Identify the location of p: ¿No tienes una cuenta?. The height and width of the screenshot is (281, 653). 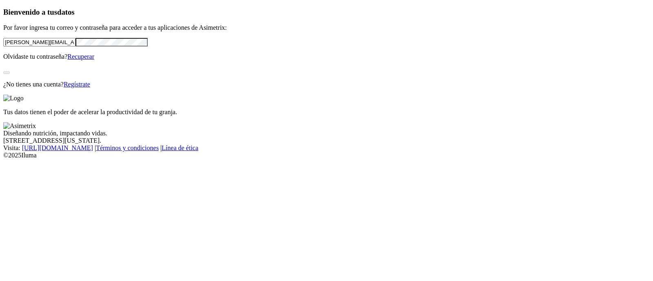
(326, 84).